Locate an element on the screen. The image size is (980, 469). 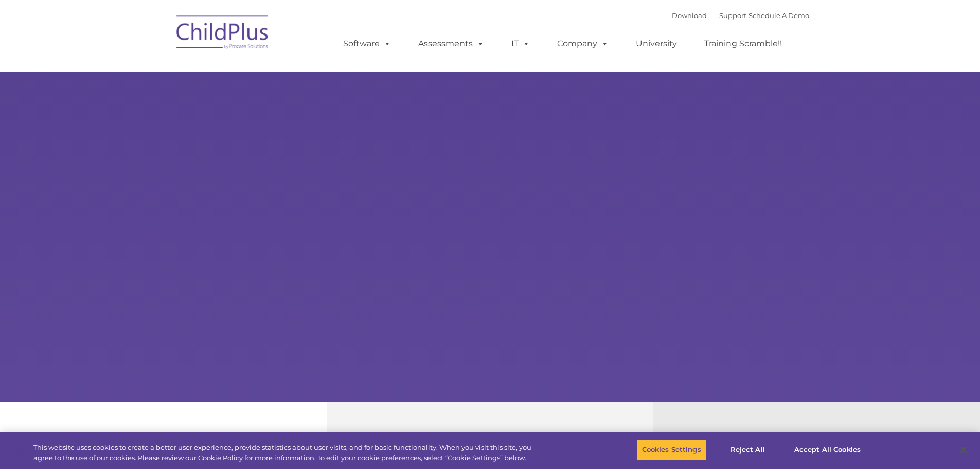
button: Cookies Settings is located at coordinates (671, 450).